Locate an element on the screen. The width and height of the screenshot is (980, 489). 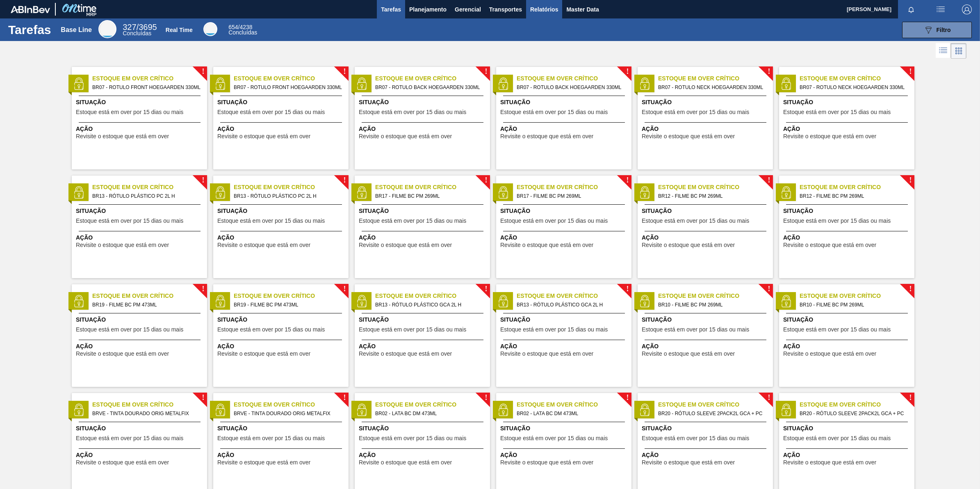
h1: Tarefas is located at coordinates (30, 30).